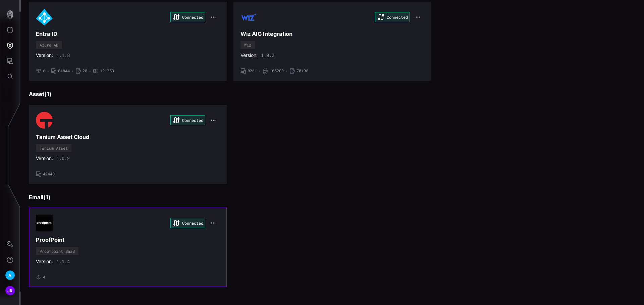 This screenshot has height=305, width=644. What do you see at coordinates (128, 137) in the screenshot?
I see `h3: Tanium Asset Cloud` at bounding box center [128, 137].